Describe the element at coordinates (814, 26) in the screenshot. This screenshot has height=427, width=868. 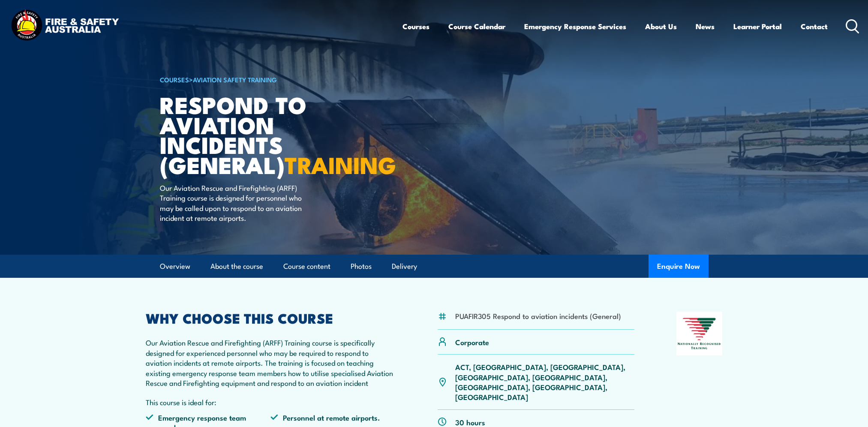
I see `a: Contact` at that location.